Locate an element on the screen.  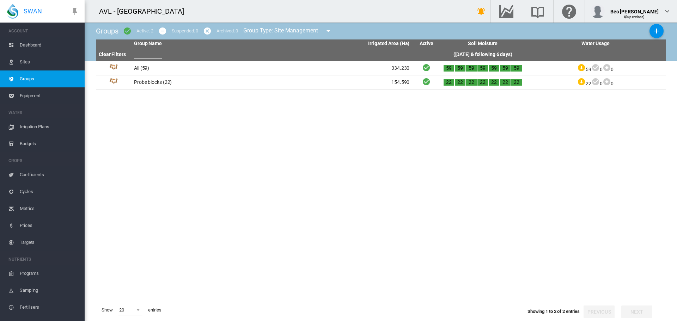
span: 334.230 is located at coordinates (400, 68).